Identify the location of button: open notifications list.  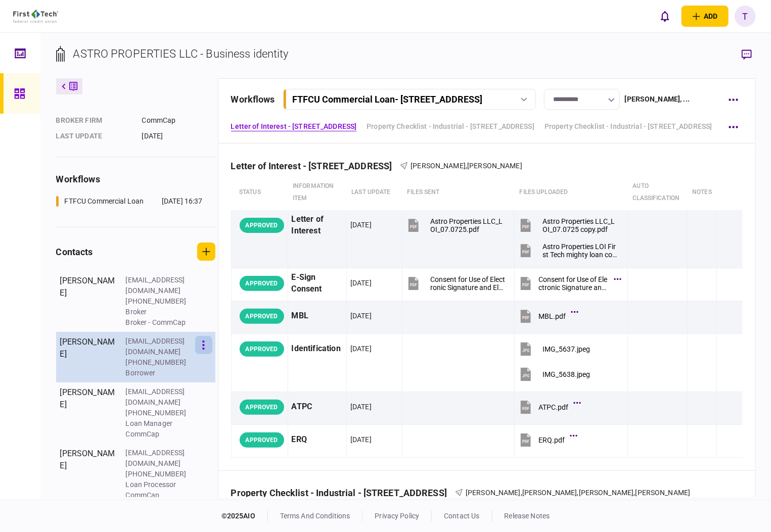
(664, 17).